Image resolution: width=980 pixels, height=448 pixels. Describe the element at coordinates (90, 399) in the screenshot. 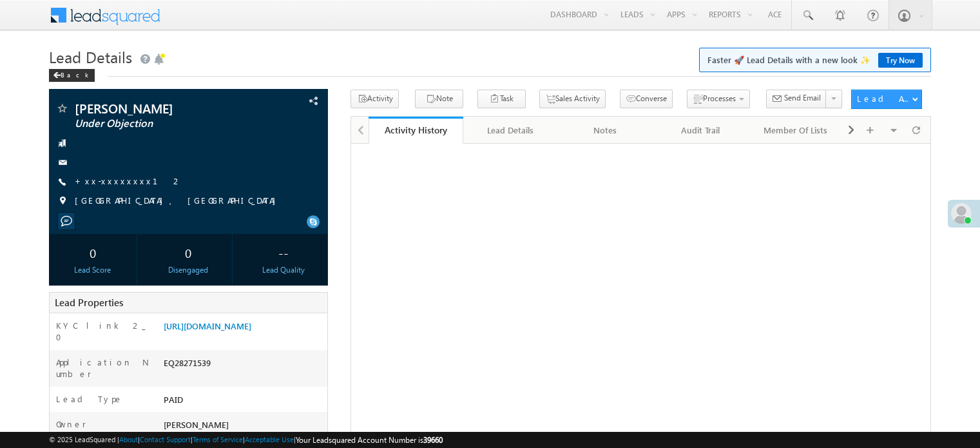

I see `label: Lead Type` at that location.